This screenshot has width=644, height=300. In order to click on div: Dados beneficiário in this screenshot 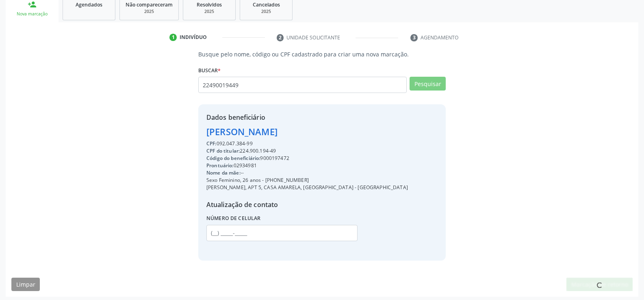, I will do `click(307, 117)`.